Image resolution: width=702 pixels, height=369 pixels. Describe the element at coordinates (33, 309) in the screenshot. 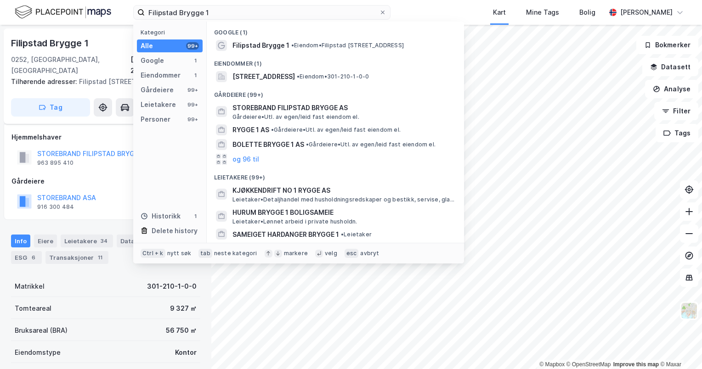

I see `div: Tomteareal` at that location.